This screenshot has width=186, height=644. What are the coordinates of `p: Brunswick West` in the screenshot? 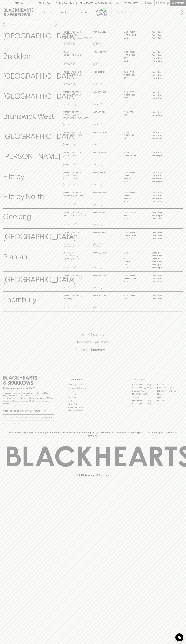 It's located at (29, 116).